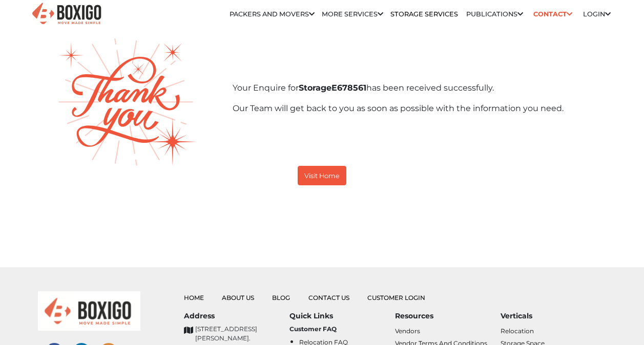 The width and height of the screenshot is (644, 345). Describe the element at coordinates (396, 298) in the screenshot. I see `a: Customer Login` at that location.